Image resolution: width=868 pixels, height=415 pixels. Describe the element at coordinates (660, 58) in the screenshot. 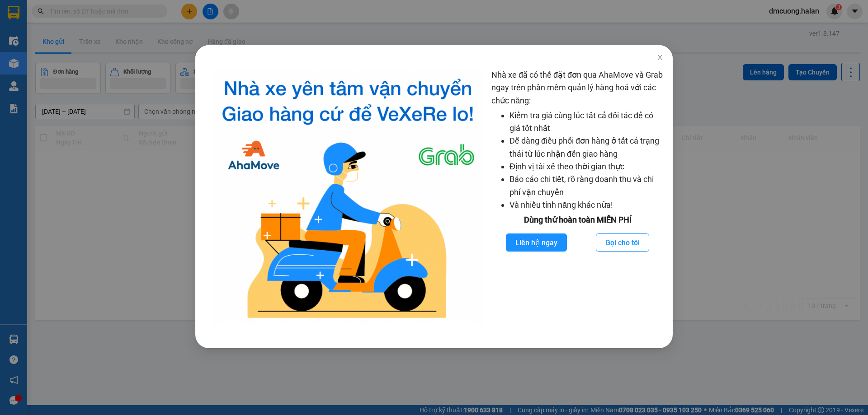

I see `button: Close` at that location.